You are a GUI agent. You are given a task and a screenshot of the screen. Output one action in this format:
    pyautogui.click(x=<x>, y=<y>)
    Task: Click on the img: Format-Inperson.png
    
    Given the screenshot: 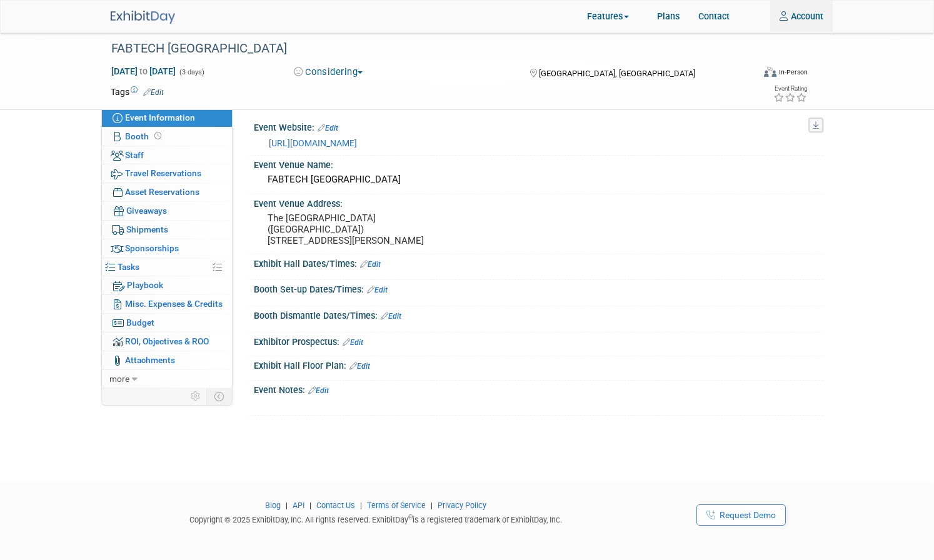 What is the action you would take?
    pyautogui.click(x=770, y=72)
    